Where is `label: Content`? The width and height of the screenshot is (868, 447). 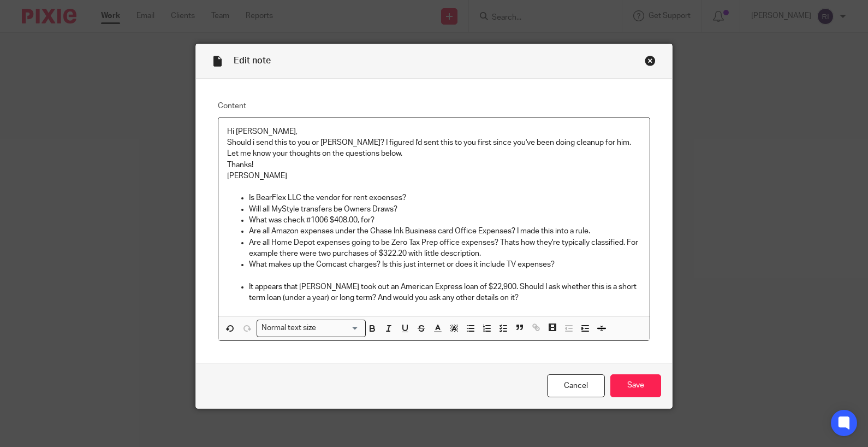 label: Content is located at coordinates (434, 106).